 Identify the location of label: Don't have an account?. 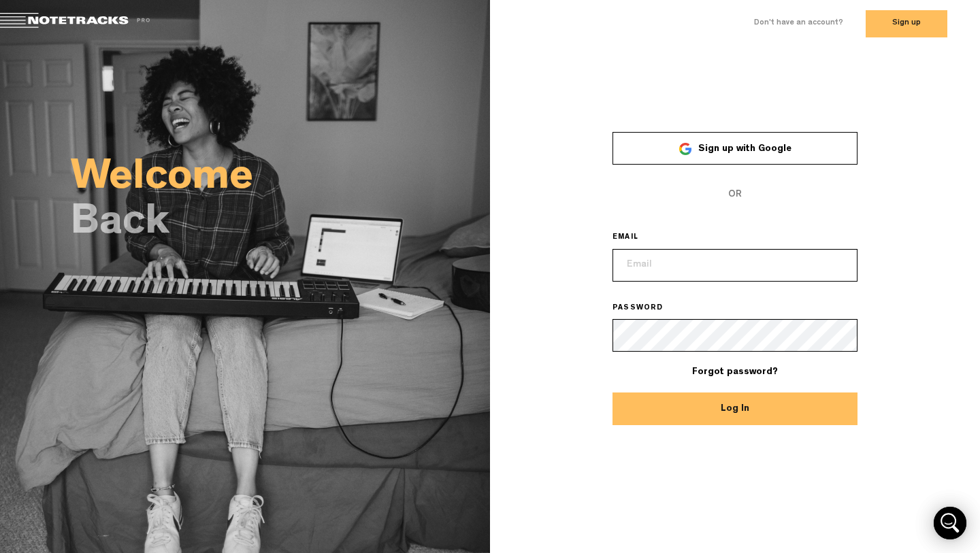
(798, 23).